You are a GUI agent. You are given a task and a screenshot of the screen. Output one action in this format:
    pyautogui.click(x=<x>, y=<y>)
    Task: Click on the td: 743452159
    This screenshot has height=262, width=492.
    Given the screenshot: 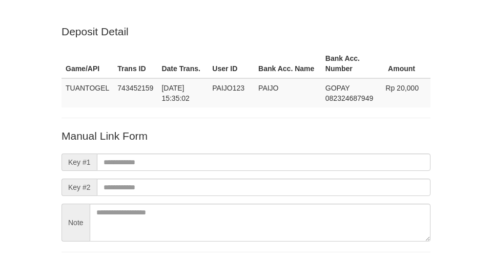 What is the action you would take?
    pyautogui.click(x=135, y=93)
    